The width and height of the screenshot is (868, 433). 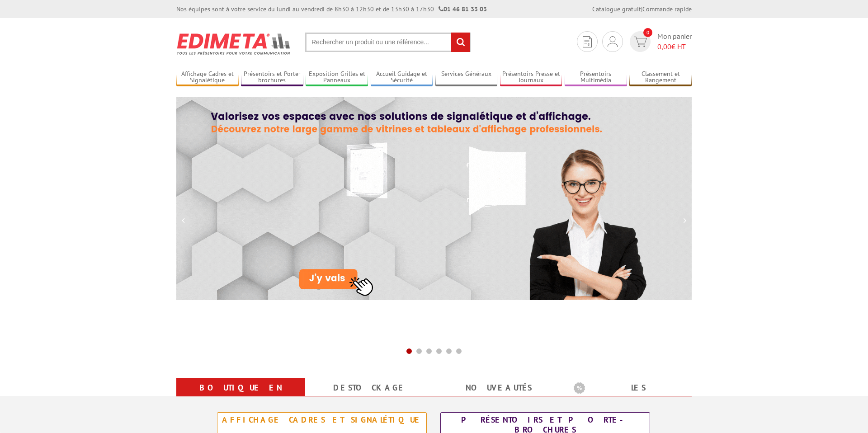 I want to click on b: Les promotions, so click(x=630, y=389).